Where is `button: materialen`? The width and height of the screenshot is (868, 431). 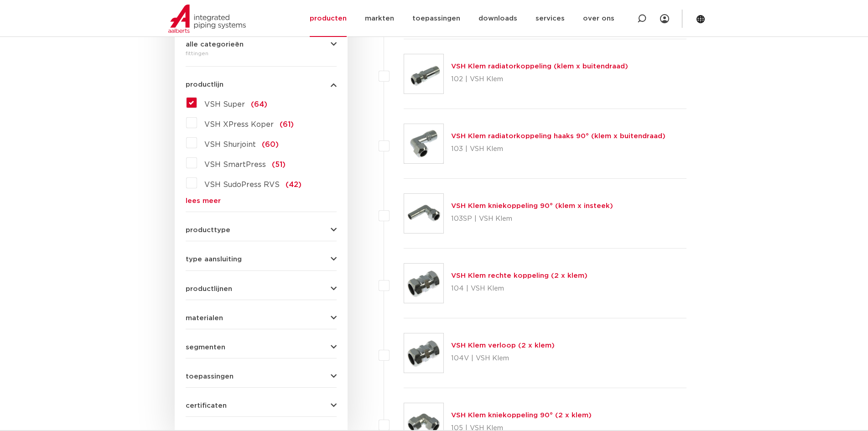
button: materialen is located at coordinates (261, 318).